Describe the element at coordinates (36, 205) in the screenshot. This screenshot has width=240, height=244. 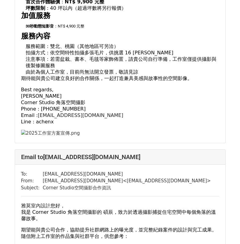
I see `font: 雅莫室內設計` at that location.